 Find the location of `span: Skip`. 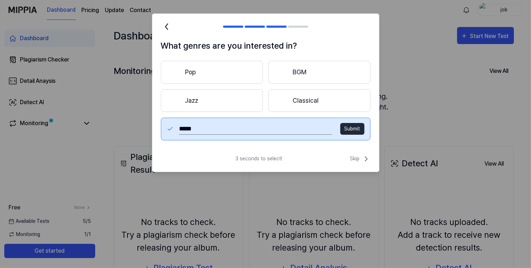

span: Skip is located at coordinates (360, 159).